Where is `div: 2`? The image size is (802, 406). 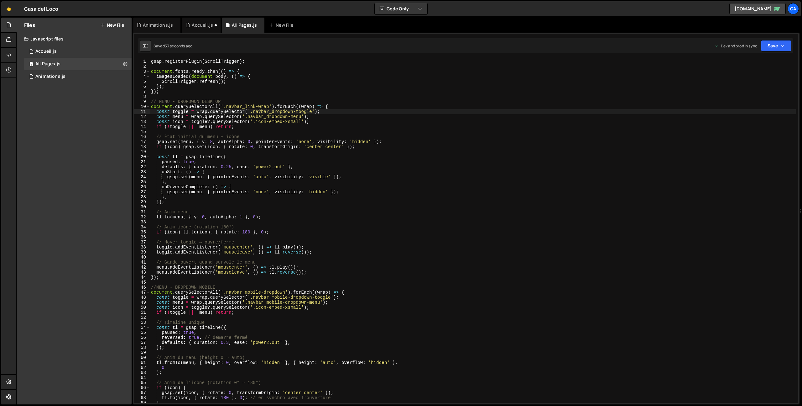
div: 2 is located at coordinates (142, 66).